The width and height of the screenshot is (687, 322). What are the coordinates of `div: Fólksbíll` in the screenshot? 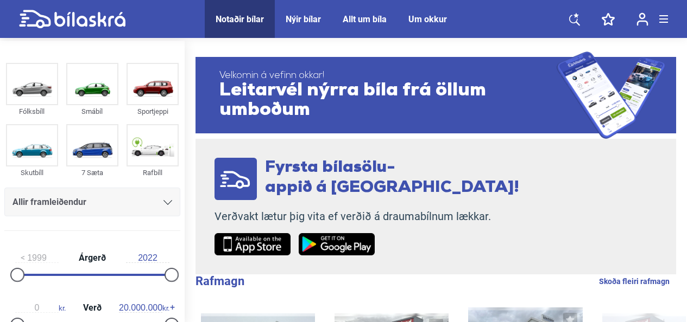 It's located at (32, 111).